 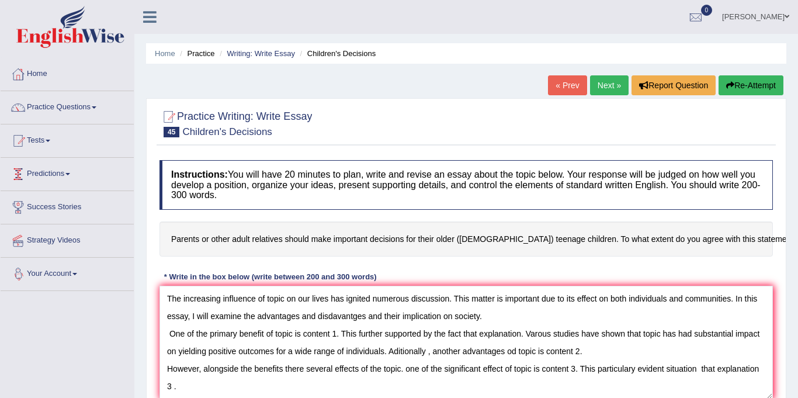 What do you see at coordinates (67, 172) in the screenshot?
I see `a: Predictions` at bounding box center [67, 172].